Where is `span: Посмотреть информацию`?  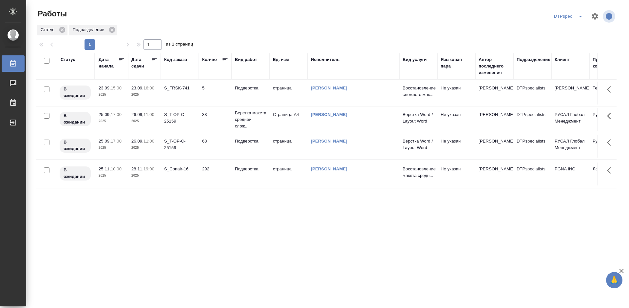
span: Посмотреть информацию is located at coordinates (610, 16).